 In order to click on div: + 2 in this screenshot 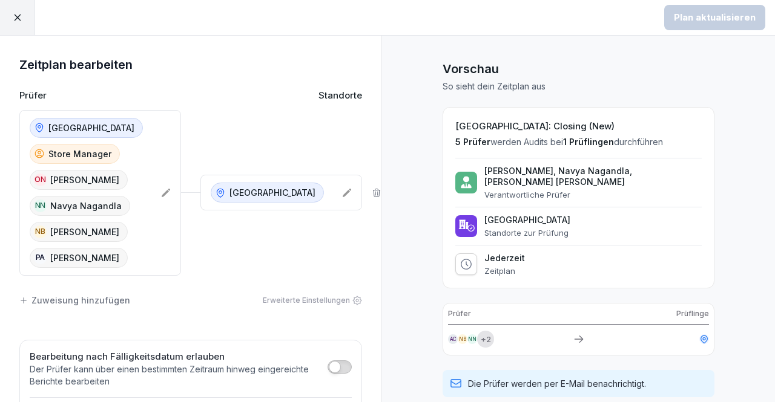, I will do `click(485, 340)`.